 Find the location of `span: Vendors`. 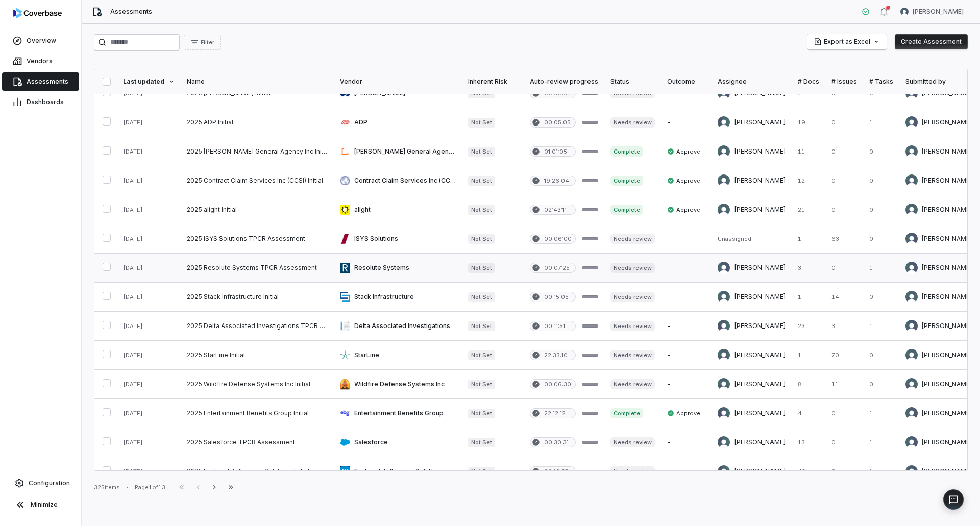

span: Vendors is located at coordinates (39, 62).